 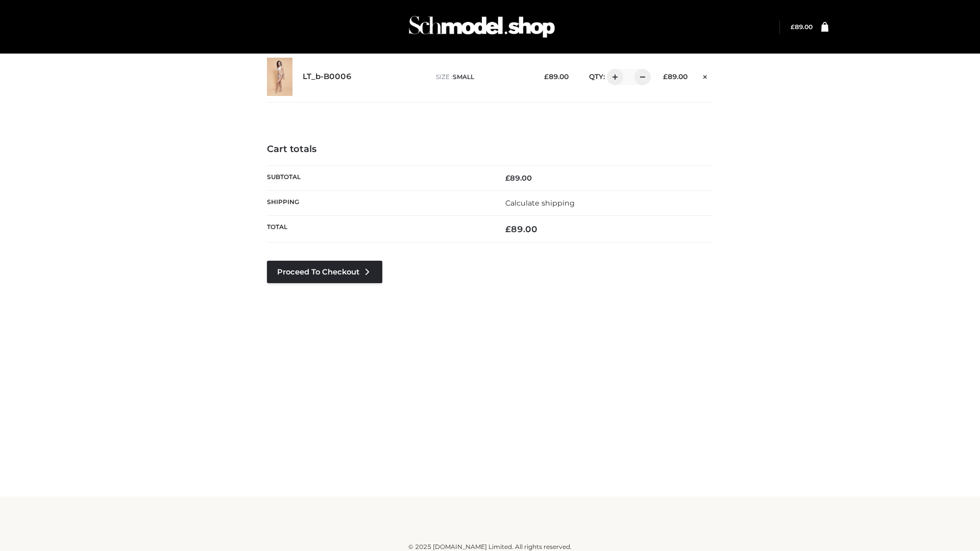 I want to click on div: QTY:, so click(x=613, y=77).